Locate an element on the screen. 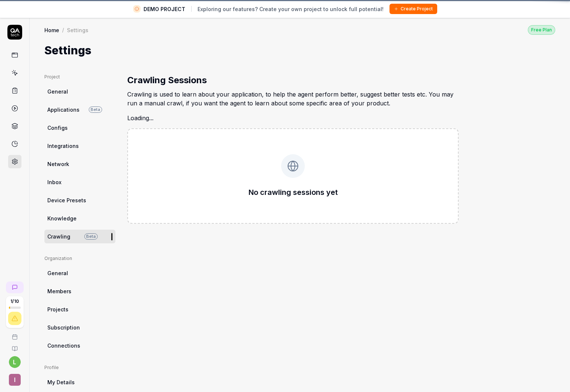 This screenshot has height=392, width=570. span: Connections is located at coordinates (63, 345).